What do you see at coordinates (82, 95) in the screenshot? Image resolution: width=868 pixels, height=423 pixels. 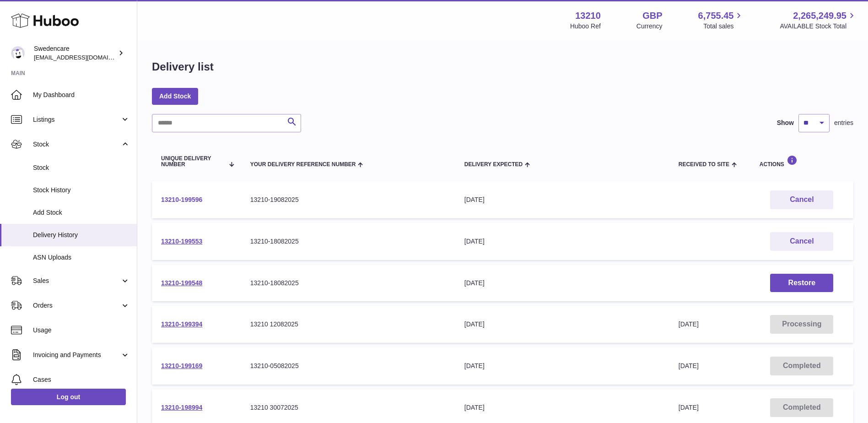 I see `span: My Dashboard` at bounding box center [82, 95].